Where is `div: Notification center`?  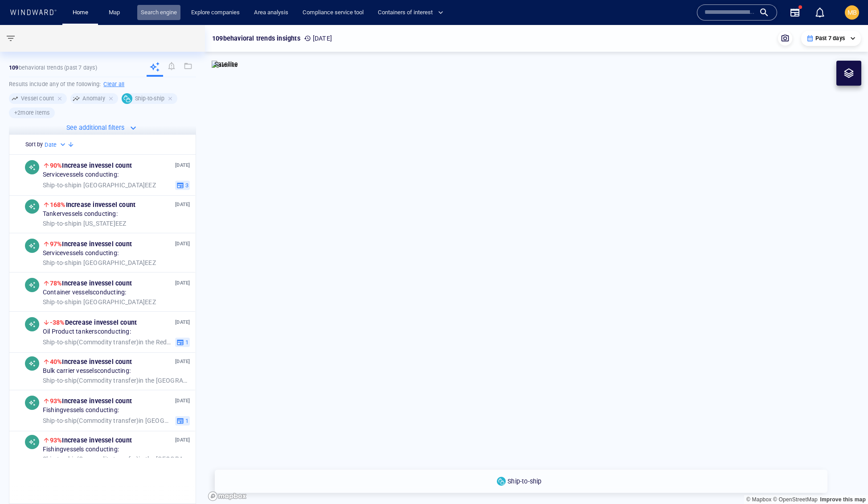
div: Notification center is located at coordinates (820, 12).